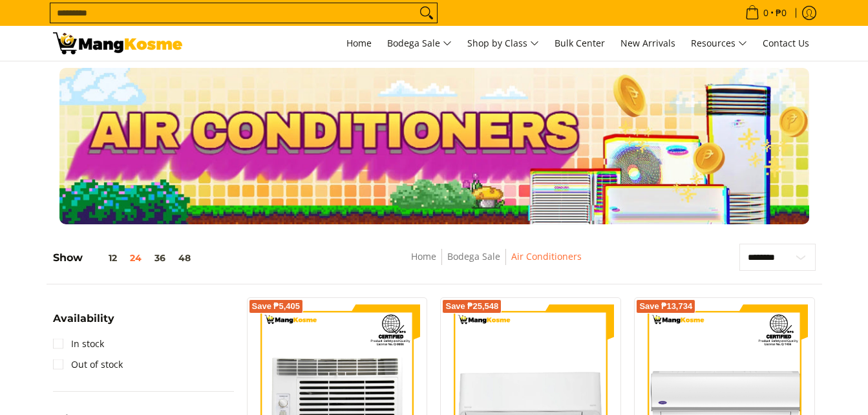  Describe the element at coordinates (785, 42) in the screenshot. I see `span: Contact Us` at that location.